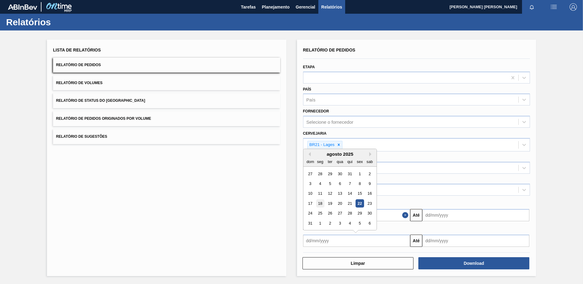  I want to click on div: Choose segunda-feira, 18 de agosto de 2025, so click(320, 203).